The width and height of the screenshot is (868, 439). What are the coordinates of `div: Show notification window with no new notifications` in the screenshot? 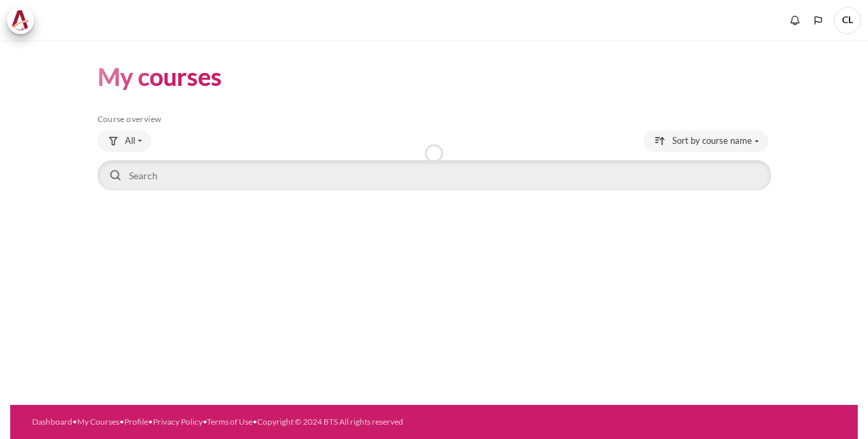 It's located at (795, 21).